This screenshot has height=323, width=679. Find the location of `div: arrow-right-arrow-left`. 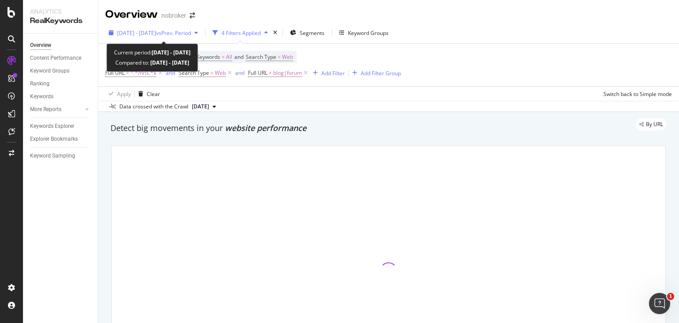

div: arrow-right-arrow-left is located at coordinates (192, 15).